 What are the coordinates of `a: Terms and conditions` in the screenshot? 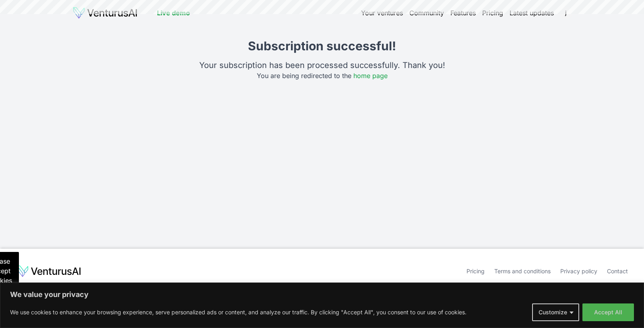 It's located at (522, 271).